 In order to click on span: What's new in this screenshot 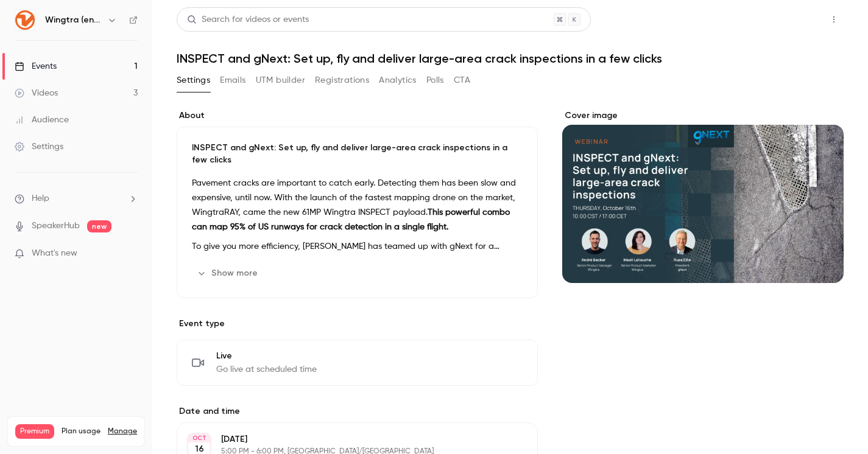, I will do `click(54, 253)`.